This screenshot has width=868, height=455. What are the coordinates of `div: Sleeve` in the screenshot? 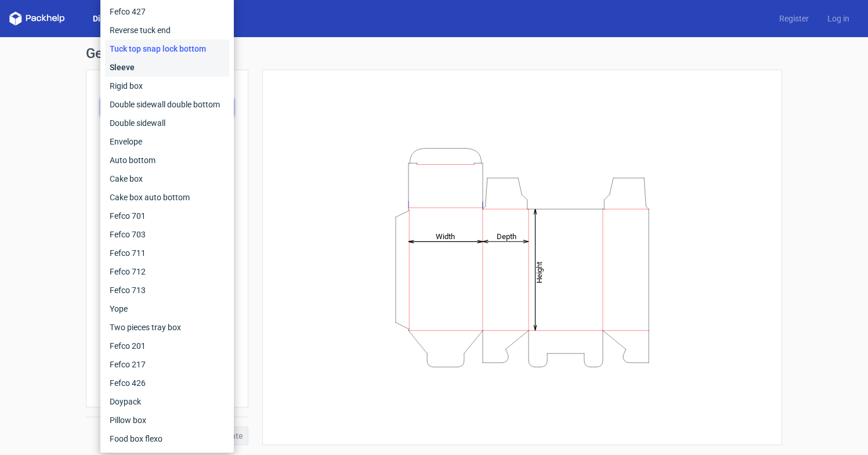 It's located at (167, 67).